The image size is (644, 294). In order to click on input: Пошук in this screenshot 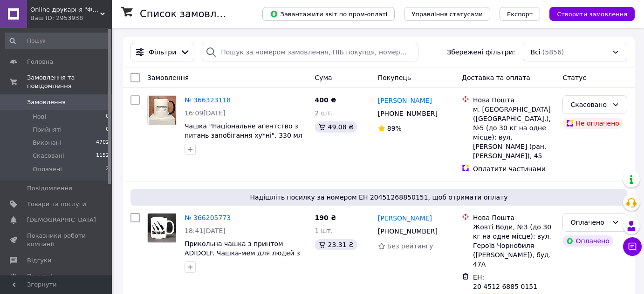, I will do `click(57, 41)`.